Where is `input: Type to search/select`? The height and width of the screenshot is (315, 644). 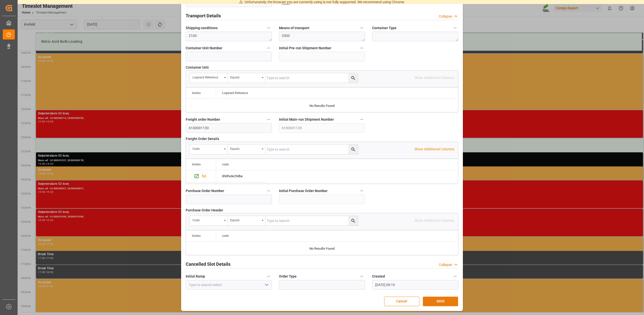 input: Type to search/select is located at coordinates (229, 285).